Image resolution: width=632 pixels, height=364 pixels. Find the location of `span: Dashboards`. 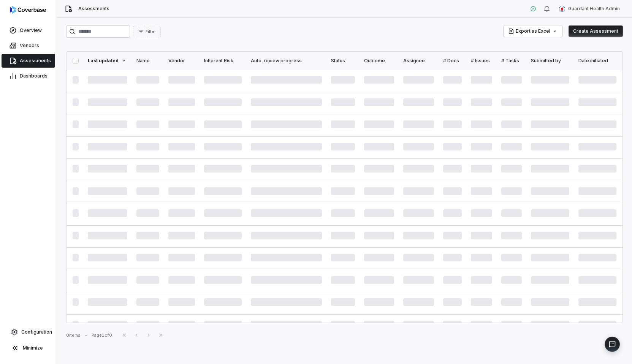

span: Dashboards is located at coordinates (34, 76).